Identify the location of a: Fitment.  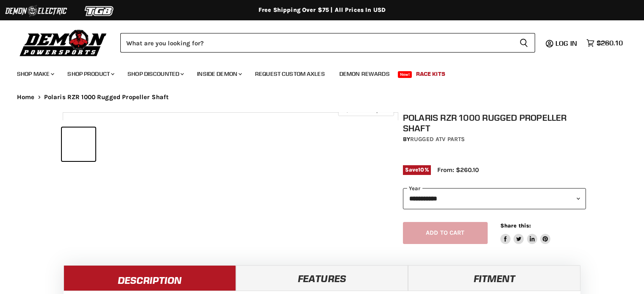
(494, 277).